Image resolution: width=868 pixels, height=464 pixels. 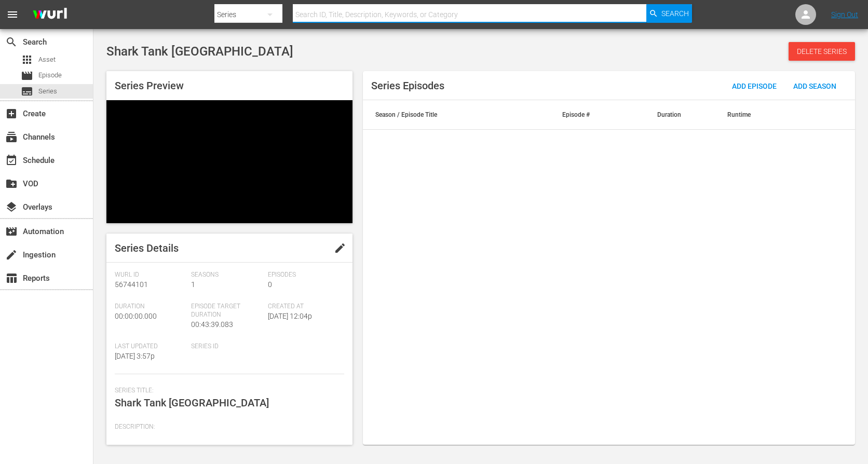 I want to click on a: Sign Out, so click(x=844, y=14).